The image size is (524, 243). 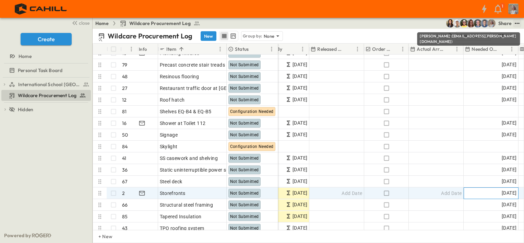 What do you see at coordinates (46, 70) in the screenshot?
I see `div: Personal Task Boardtest` at bounding box center [46, 70].